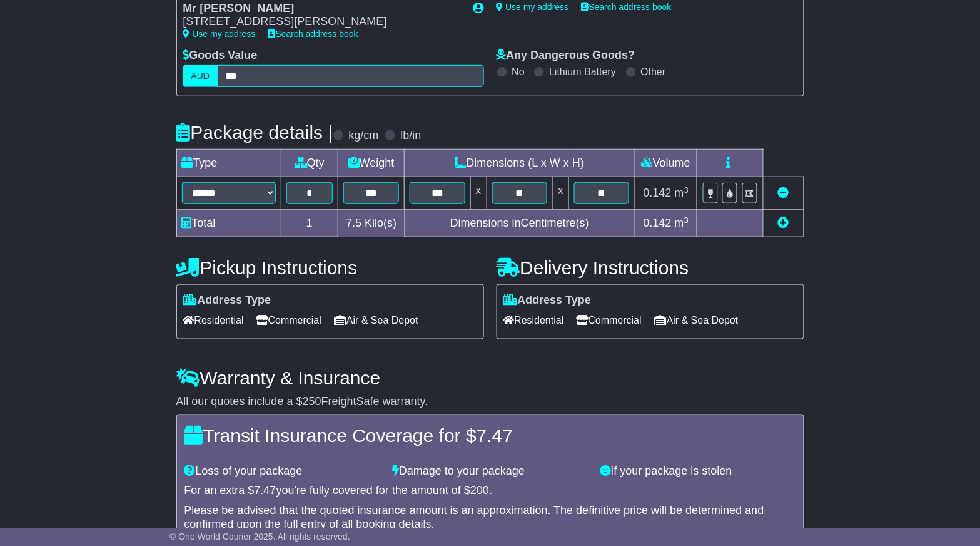  Describe the element at coordinates (410, 136) in the screenshot. I see `label: lb/in` at that location.